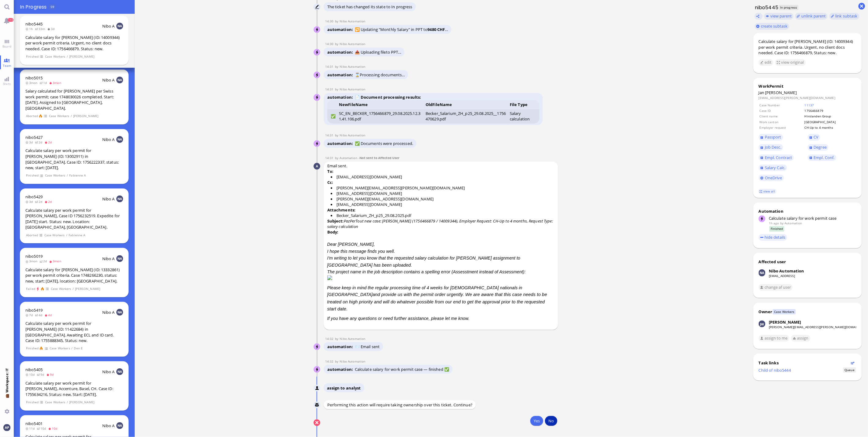 The image size is (868, 437). Describe the element at coordinates (78, 175) in the screenshot. I see `span: Fabienne A` at that location.